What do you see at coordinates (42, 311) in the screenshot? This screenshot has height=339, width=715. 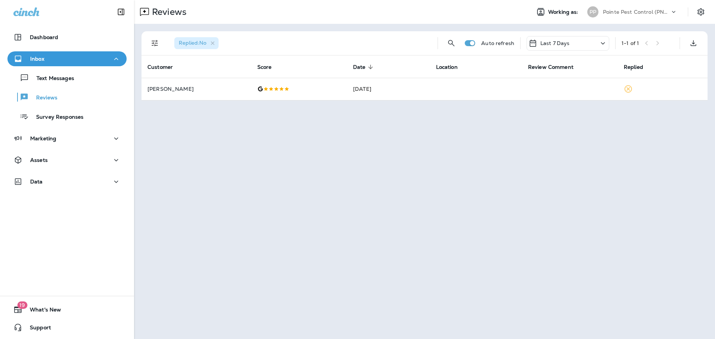 I see `span: What's New` at bounding box center [42, 311].